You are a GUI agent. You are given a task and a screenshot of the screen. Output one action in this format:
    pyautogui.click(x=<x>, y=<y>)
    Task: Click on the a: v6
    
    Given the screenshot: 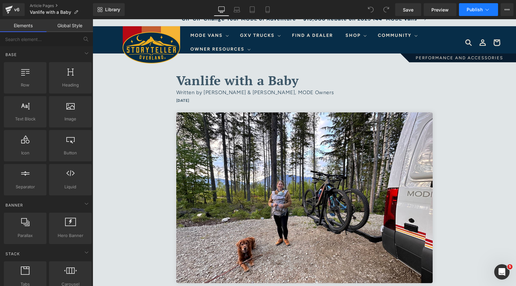 What is the action you would take?
    pyautogui.click(x=13, y=10)
    